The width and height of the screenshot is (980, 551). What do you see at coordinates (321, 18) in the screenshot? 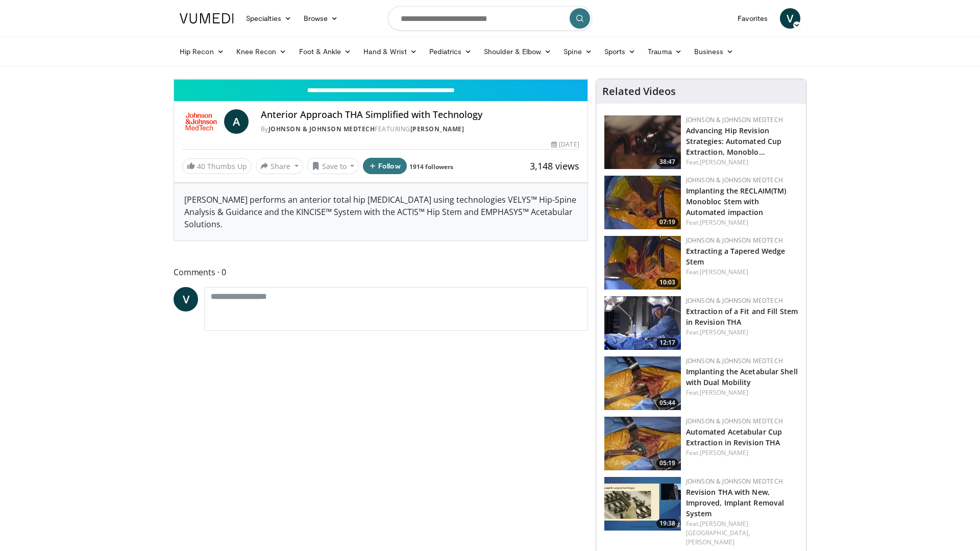
I see `a: Browse` at bounding box center [321, 18].